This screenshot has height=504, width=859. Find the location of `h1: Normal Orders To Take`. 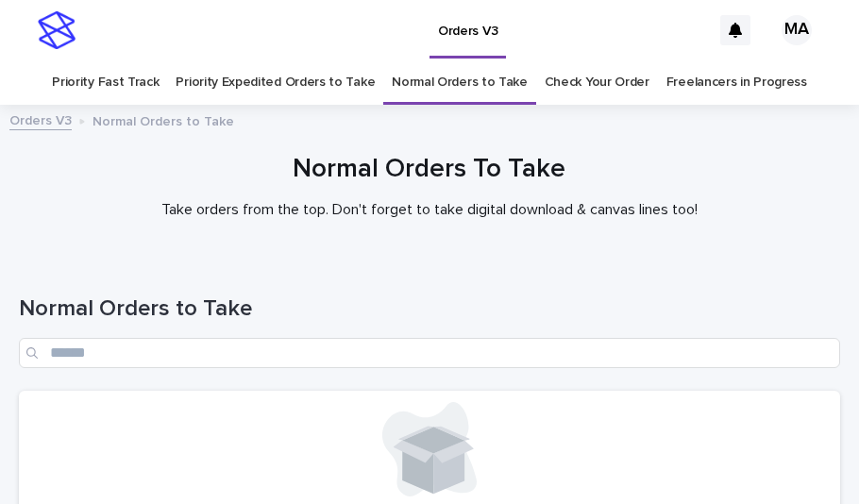

h1: Normal Orders To Take is located at coordinates (430, 170).